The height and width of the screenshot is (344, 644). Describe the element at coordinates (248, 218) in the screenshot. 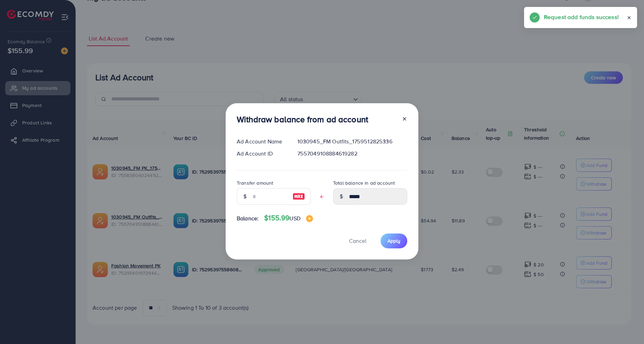

I see `span: Balance:` at that location.